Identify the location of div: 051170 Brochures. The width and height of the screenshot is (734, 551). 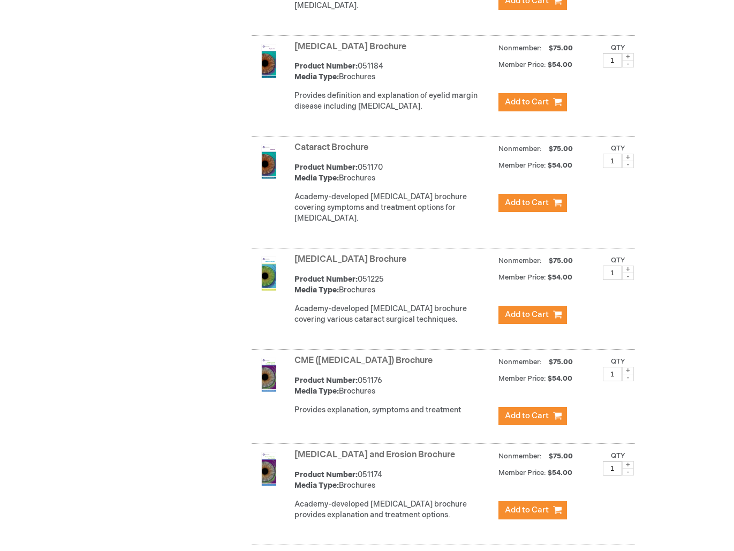
(393, 173).